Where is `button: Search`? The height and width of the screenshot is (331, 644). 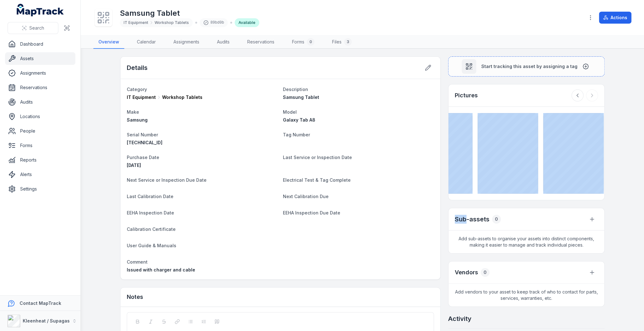
button: Search is located at coordinates (33, 28).